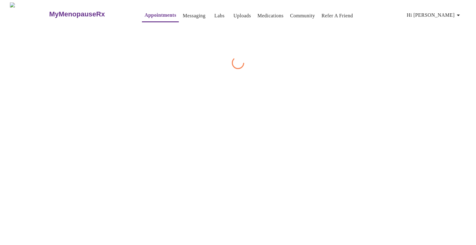  Describe the element at coordinates (29, 14) in the screenshot. I see `img: MyMenopauseRx Logo` at that location.